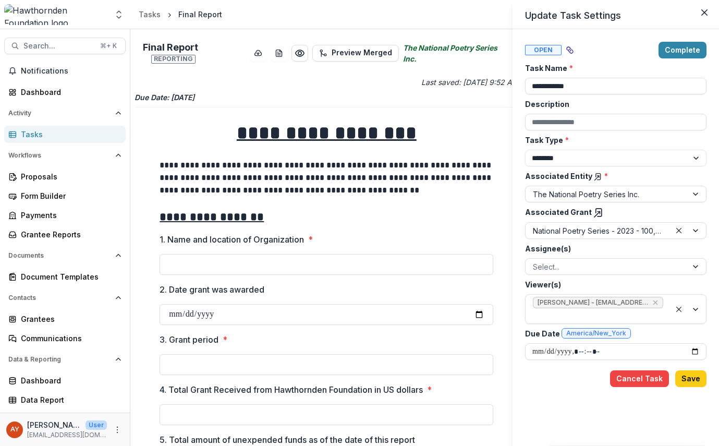 This screenshot has width=719, height=446. I want to click on label: Assignee(s), so click(612, 248).